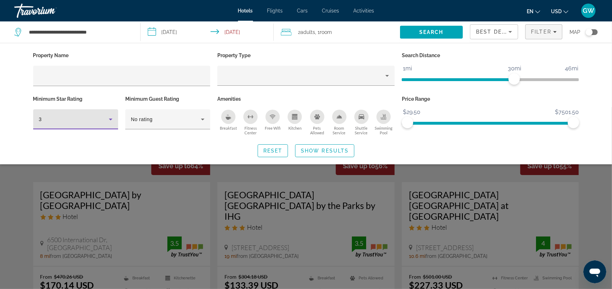 The width and height of the screenshot is (612, 289). Describe the element at coordinates (79, 32) in the screenshot. I see `input: Search hotel destination` at that location.